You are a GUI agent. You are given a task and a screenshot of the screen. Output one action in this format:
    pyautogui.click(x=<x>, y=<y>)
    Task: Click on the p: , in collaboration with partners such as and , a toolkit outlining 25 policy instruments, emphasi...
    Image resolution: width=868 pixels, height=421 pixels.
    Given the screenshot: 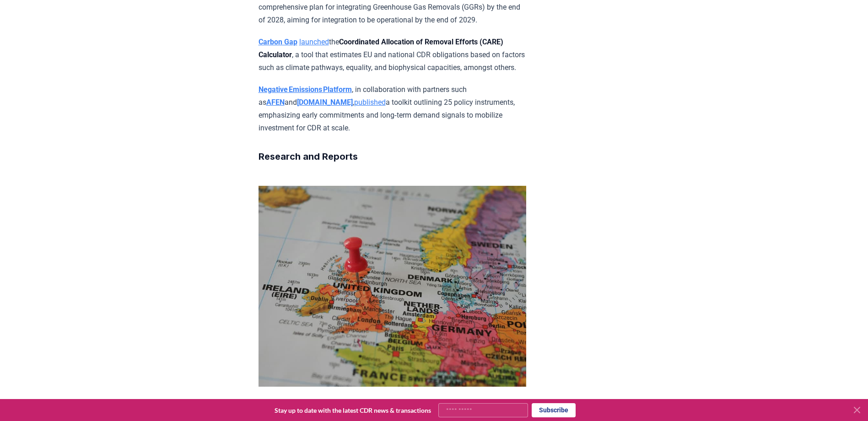 What is the action you would take?
    pyautogui.click(x=392, y=109)
    